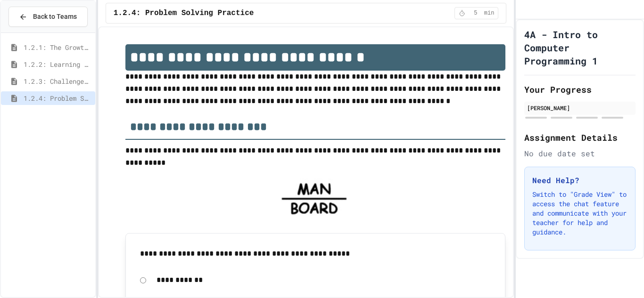 This screenshot has height=298, width=644. What do you see at coordinates (580, 180) in the screenshot?
I see `h3: Need Help?` at bounding box center [580, 180].